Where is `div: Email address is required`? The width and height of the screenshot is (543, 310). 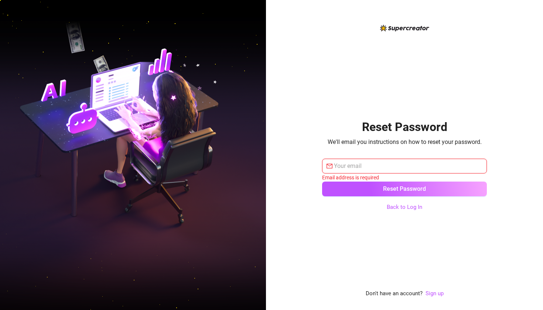
div: Email address is required is located at coordinates (405, 178).